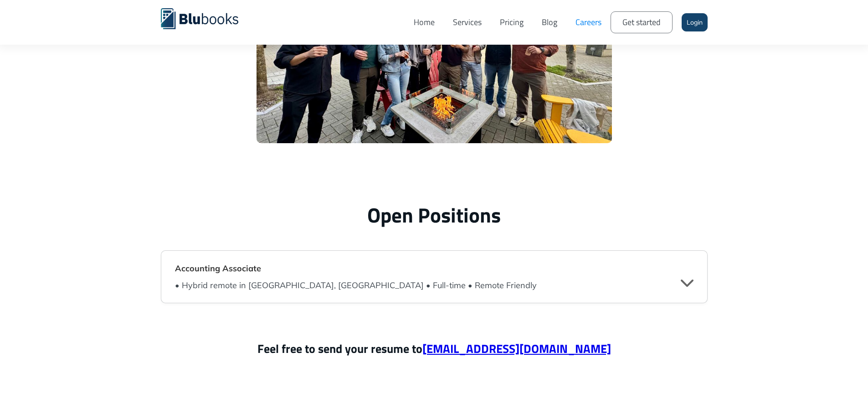  I want to click on strong: Accounting Associate, so click(218, 268).